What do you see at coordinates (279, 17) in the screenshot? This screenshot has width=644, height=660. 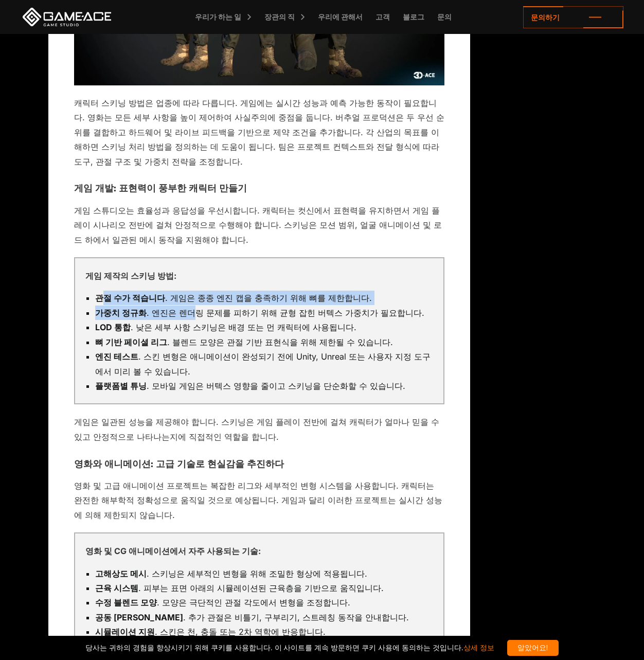 I see `font: 장관의 직` at bounding box center [279, 17].